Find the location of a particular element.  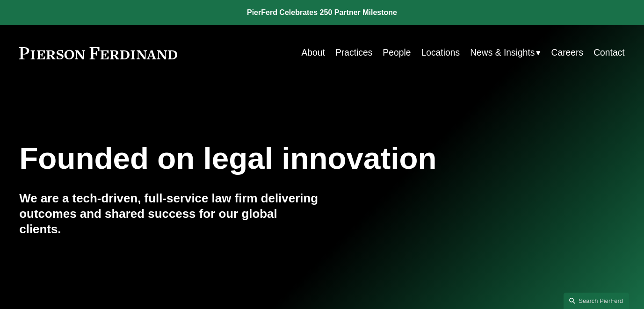

a: Practices is located at coordinates (354, 53).